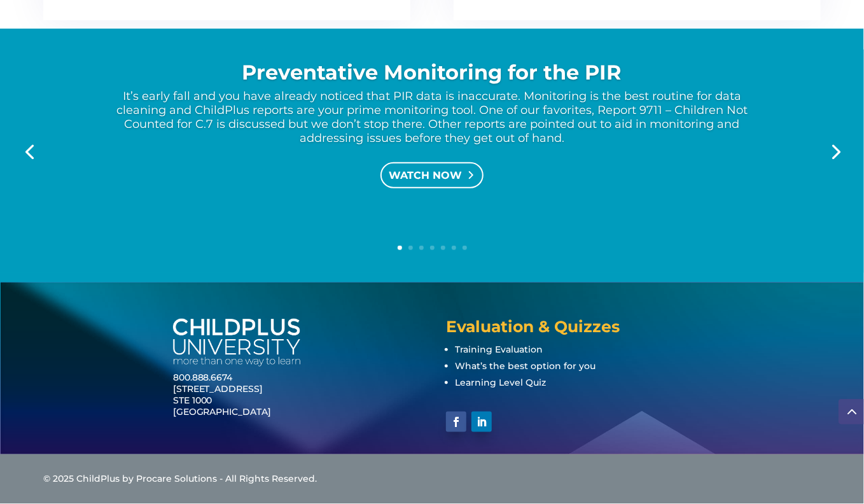  What do you see at coordinates (568, 330) in the screenshot?
I see `h4: Evaluation & Quizzes` at bounding box center [568, 330].